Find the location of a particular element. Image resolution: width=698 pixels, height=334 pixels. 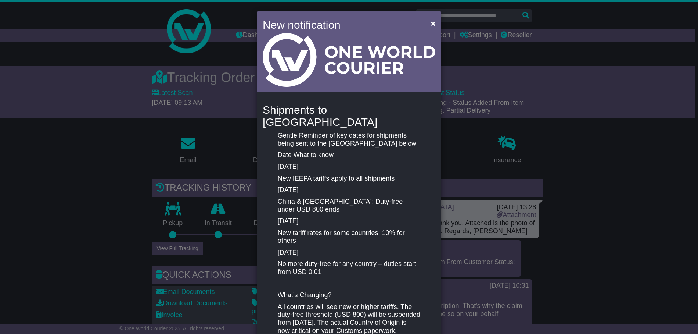

p: Date What to know is located at coordinates (349, 155).